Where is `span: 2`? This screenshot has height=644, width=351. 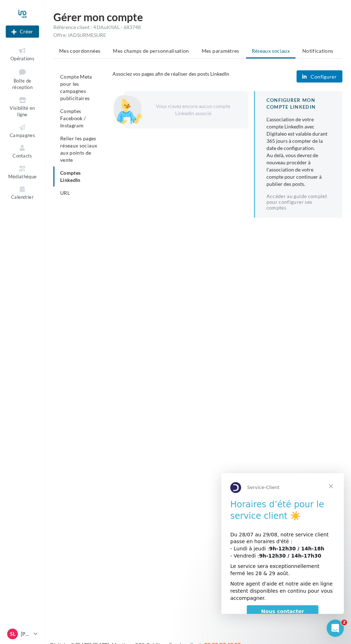 span: 2 is located at coordinates (344, 622).